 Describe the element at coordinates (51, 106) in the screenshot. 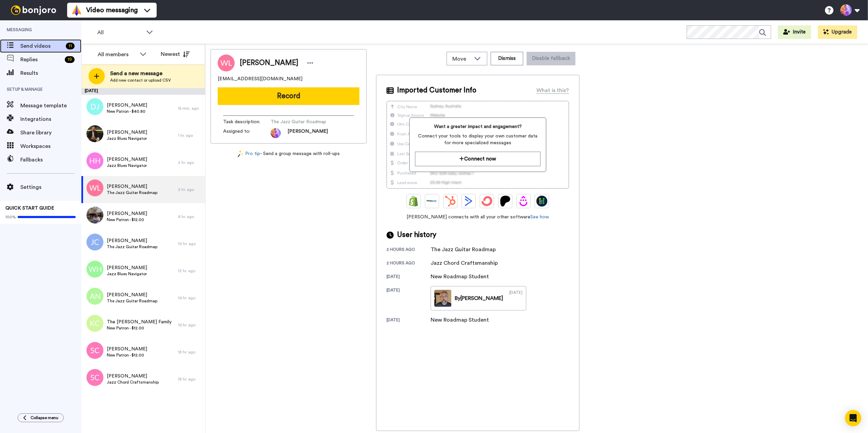

I see `span: Message template` at that location.